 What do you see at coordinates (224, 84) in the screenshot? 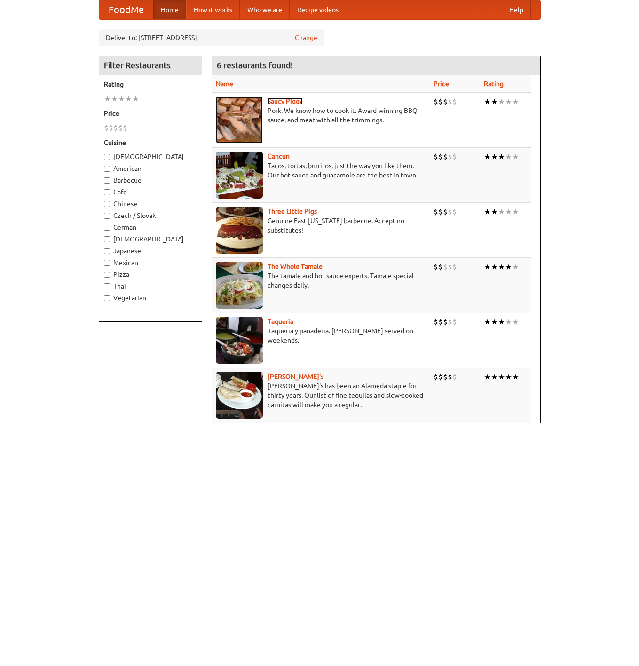
I see `a: Name` at bounding box center [224, 84].